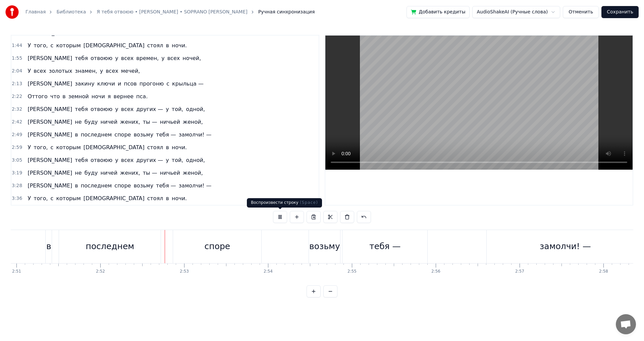  What do you see at coordinates (603, 272) in the screenshot?
I see `div: 2:58` at bounding box center [603, 272].